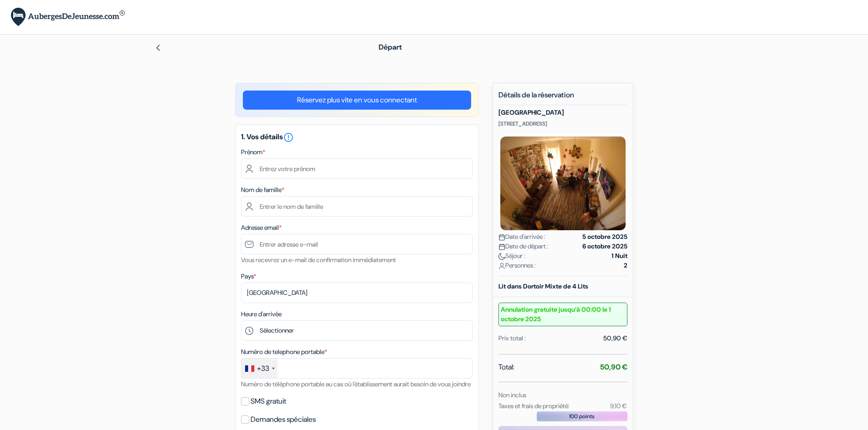 This screenshot has width=868, height=430. What do you see at coordinates (502, 266) in the screenshot?
I see `img: user_icon.svg` at bounding box center [502, 266].